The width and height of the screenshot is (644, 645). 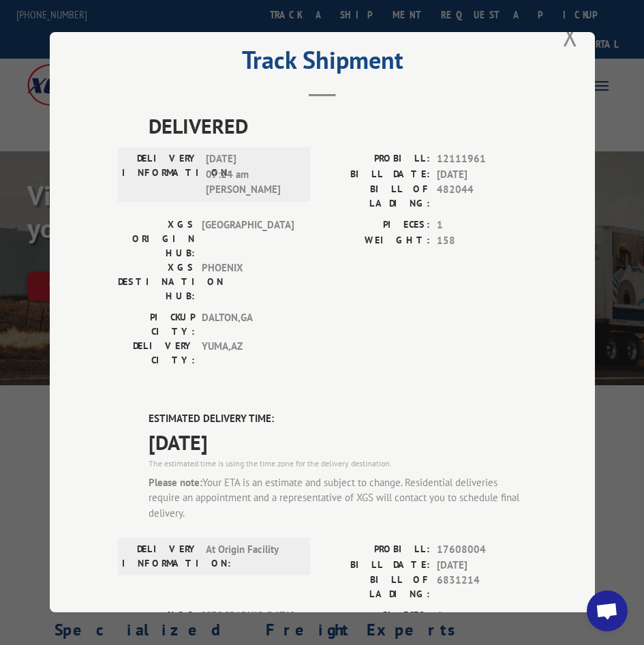 I want to click on button: Close modal, so click(x=570, y=36).